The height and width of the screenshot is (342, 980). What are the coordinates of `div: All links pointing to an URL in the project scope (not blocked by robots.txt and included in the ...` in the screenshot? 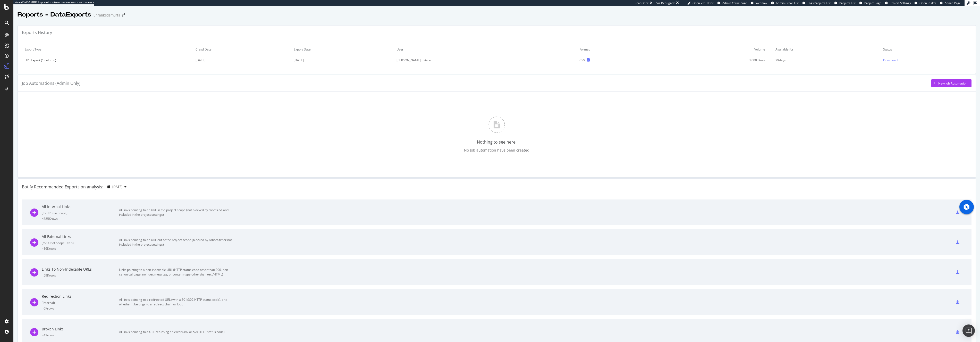 It's located at (177, 212).